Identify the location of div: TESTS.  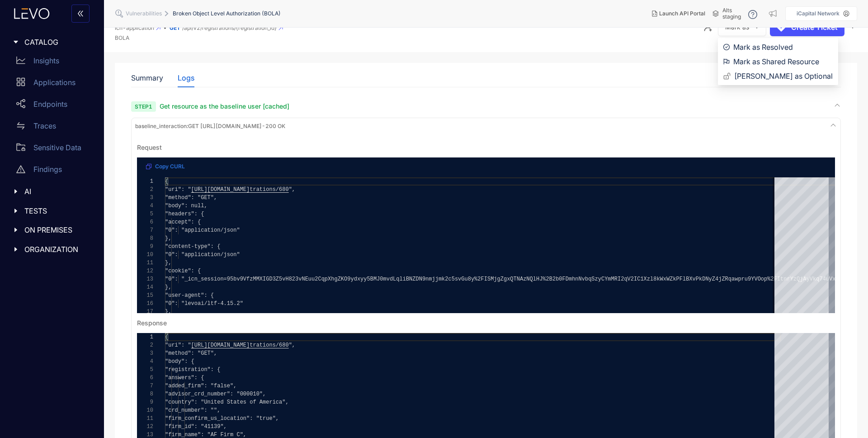
(52, 211).